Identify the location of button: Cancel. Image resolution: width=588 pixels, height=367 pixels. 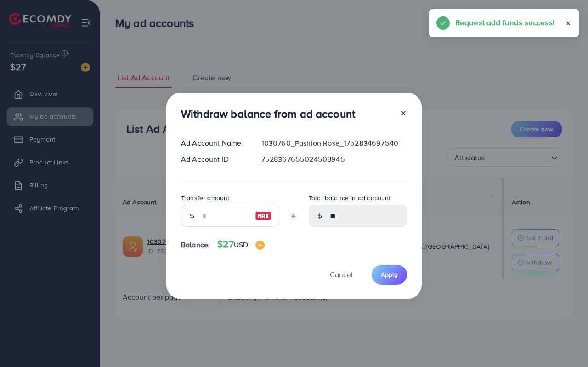
(341, 275).